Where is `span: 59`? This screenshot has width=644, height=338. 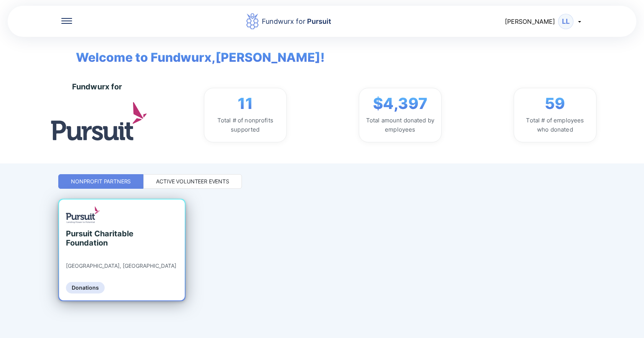
span: 59 is located at coordinates (554, 103).